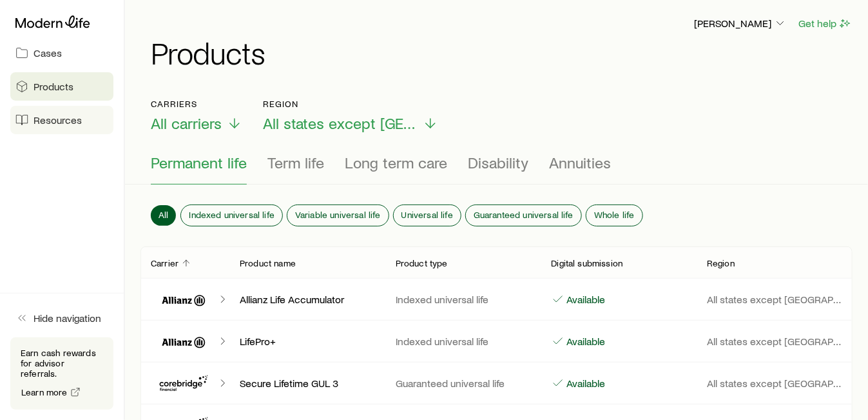 The image size is (868, 420). I want to click on a: Cases, so click(62, 53).